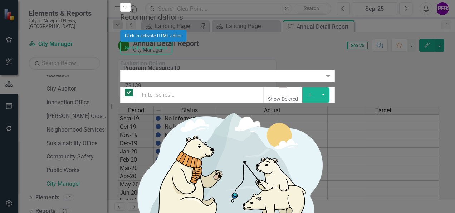 The image size is (455, 213). Describe the element at coordinates (283, 99) in the screenshot. I see `div: Show Deleted` at that location.